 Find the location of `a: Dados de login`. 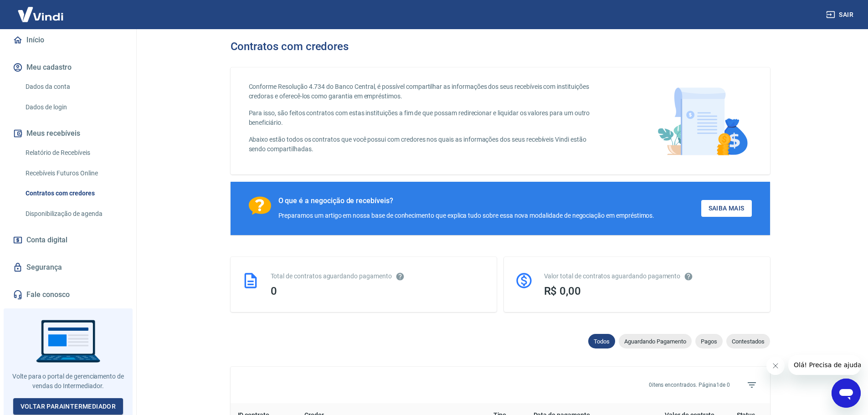

a: Dados de login is located at coordinates (73, 107).